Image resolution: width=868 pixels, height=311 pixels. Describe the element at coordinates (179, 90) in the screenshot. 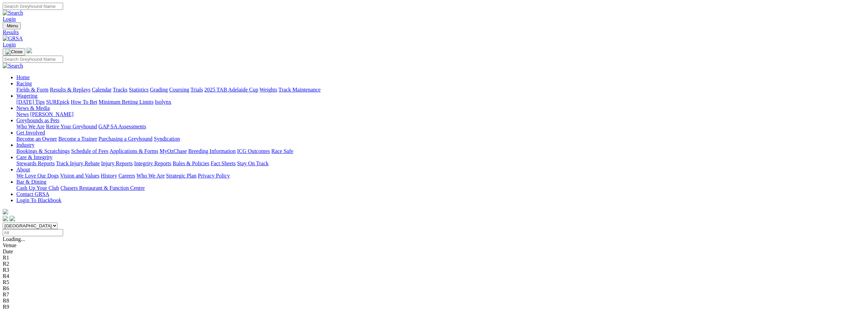

I see `a: Coursing` at that location.